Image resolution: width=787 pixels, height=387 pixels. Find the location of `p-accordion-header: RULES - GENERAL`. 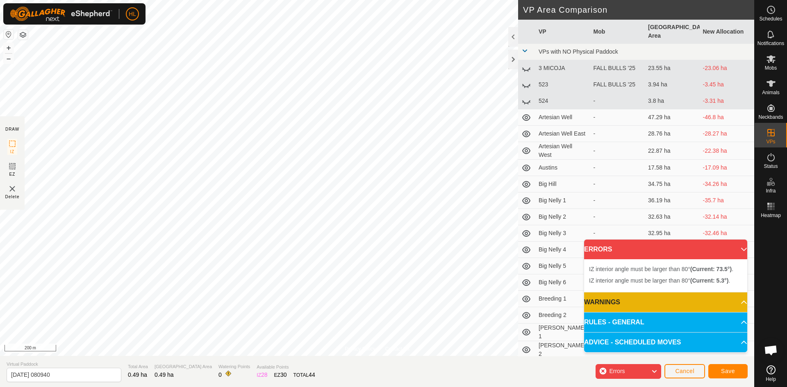

p-accordion-header: RULES - GENERAL is located at coordinates (666, 323).